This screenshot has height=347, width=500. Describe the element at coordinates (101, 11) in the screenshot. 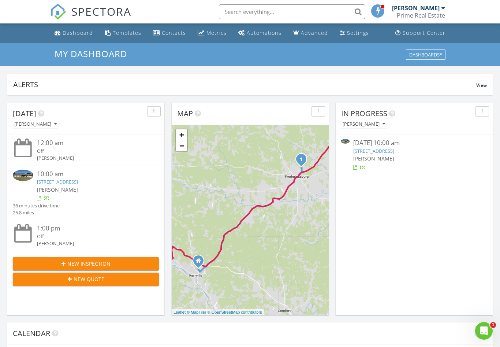

I see `span: SPECTORA` at that location.